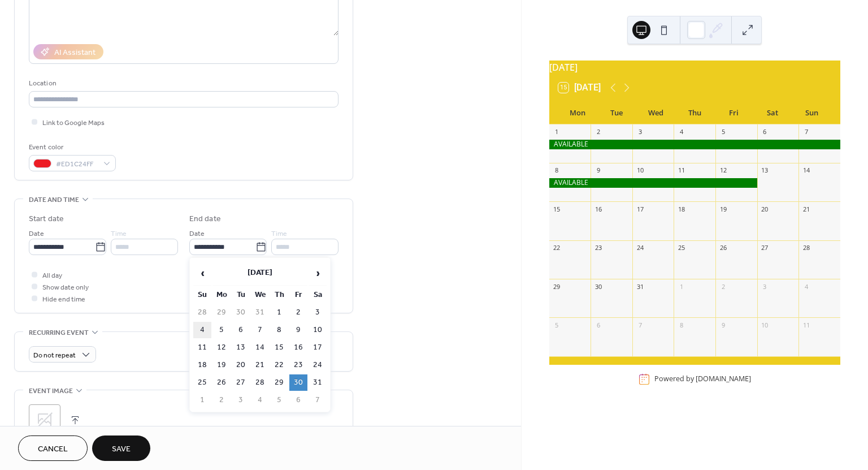 This screenshot has width=868, height=470. What do you see at coordinates (682, 325) in the screenshot?
I see `div: 8` at bounding box center [682, 325].